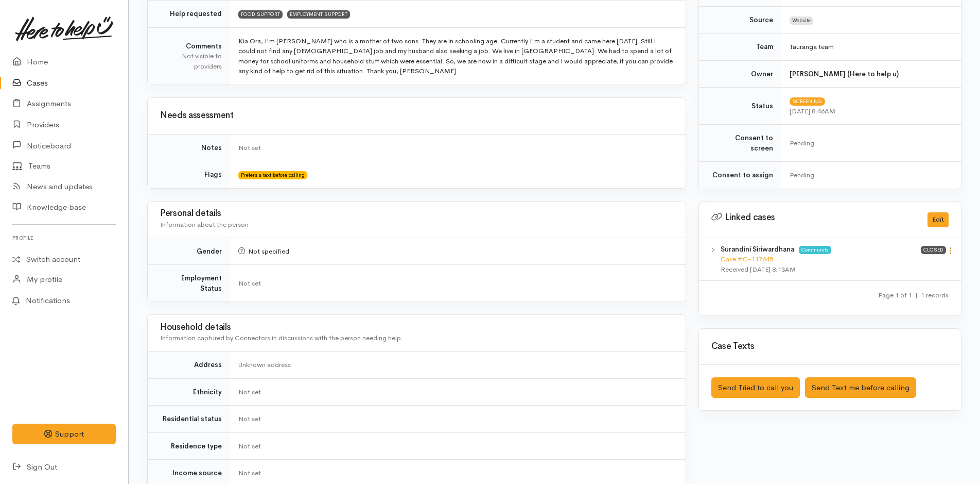  I want to click on span: Tauranga team, so click(811, 46).